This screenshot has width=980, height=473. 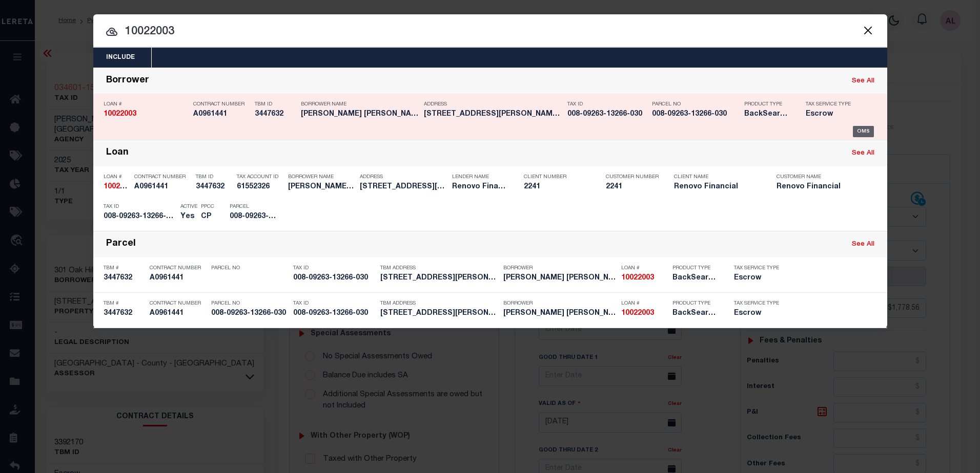 I want to click on div: OMS, so click(x=863, y=132).